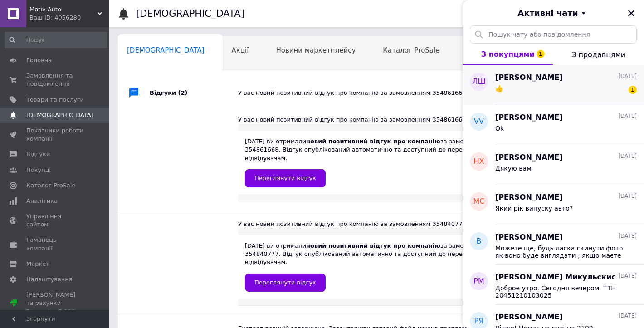 The height and width of the screenshot is (328, 644). I want to click on div: Ваш ID: 4056280, so click(69, 18).